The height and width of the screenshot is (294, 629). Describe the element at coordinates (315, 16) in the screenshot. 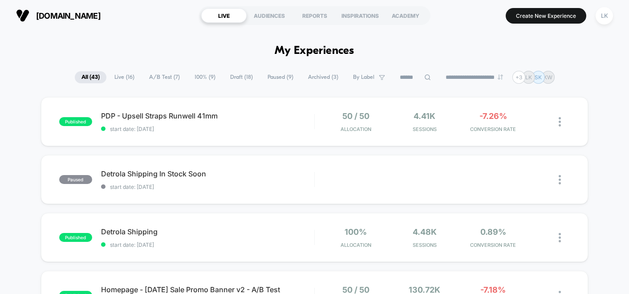

I see `div: REPORTS` at that location.